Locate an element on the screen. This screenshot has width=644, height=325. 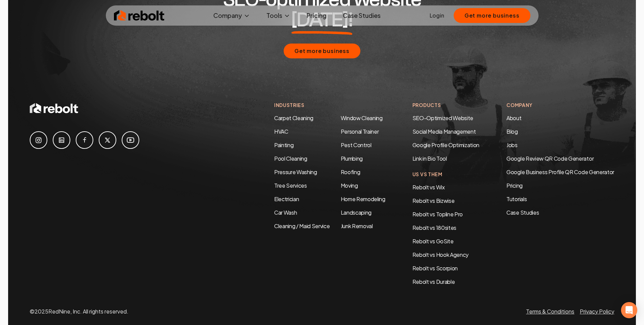
p: © 2025 RedNine, Inc. All rights reserved. is located at coordinates (79, 312).